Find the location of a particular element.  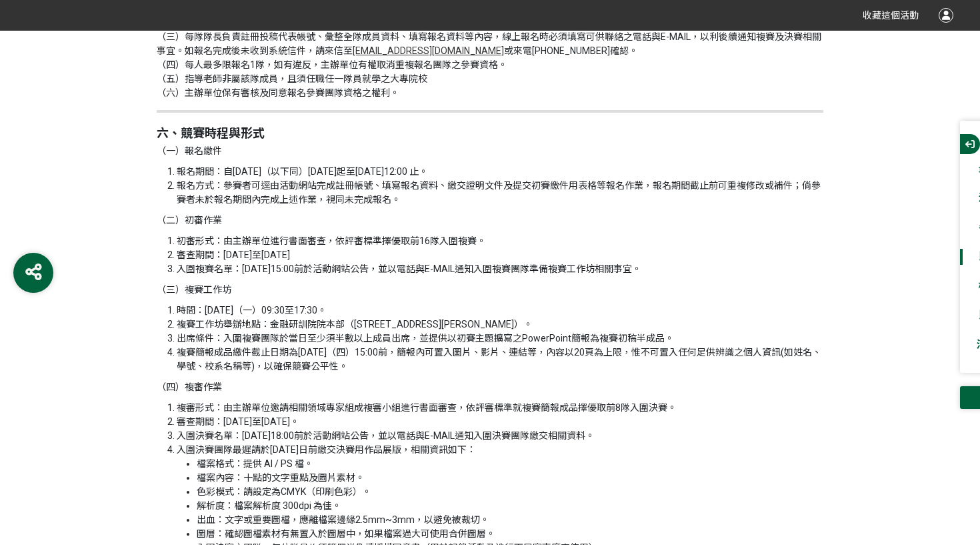

li: 複審形式：由主辦單位邀請相關領域專家組成複審小組進行書面審查，依評審標準就複賽簡報成品擇優取前8隊入圍決賽。 is located at coordinates (500, 408).